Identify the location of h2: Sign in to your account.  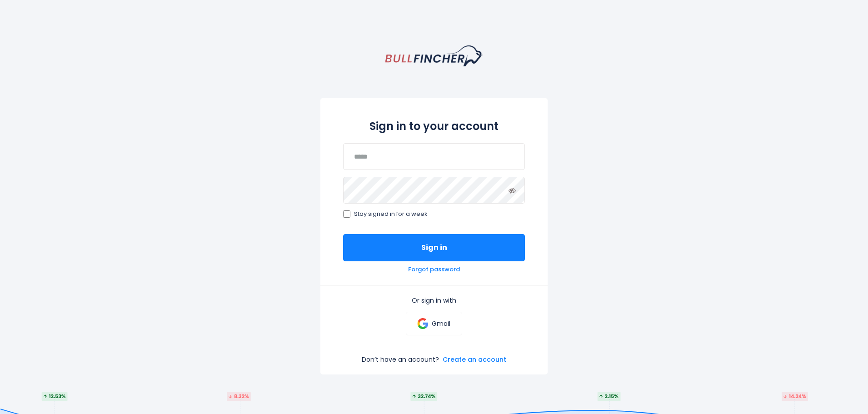
(434, 126).